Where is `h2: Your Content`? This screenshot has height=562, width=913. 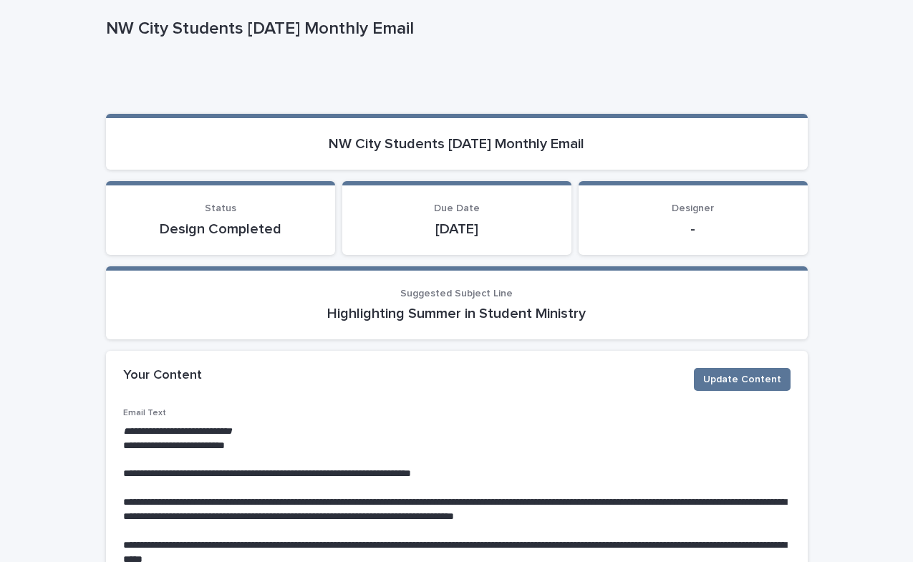
h2: Your Content is located at coordinates (163, 376).